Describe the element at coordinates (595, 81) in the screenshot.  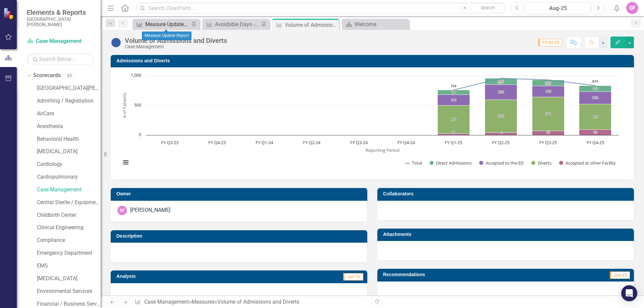
I see `text: 835` at that location.